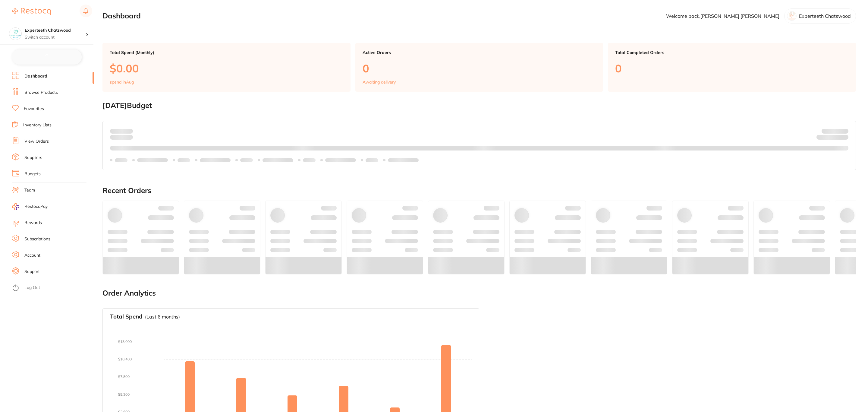 Image resolution: width=868 pixels, height=412 pixels. Describe the element at coordinates (379, 82) in the screenshot. I see `p: Awaiting delivery` at that location.